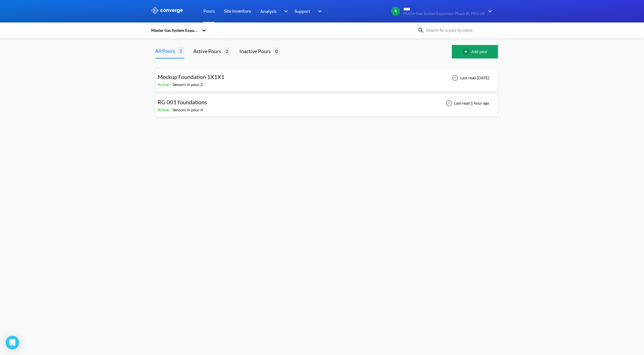 The width and height of the screenshot is (644, 355). I want to click on a: RG 001 foundationsActive-Sensors in pour:4Last read 1 hour ago, so click(326, 103).